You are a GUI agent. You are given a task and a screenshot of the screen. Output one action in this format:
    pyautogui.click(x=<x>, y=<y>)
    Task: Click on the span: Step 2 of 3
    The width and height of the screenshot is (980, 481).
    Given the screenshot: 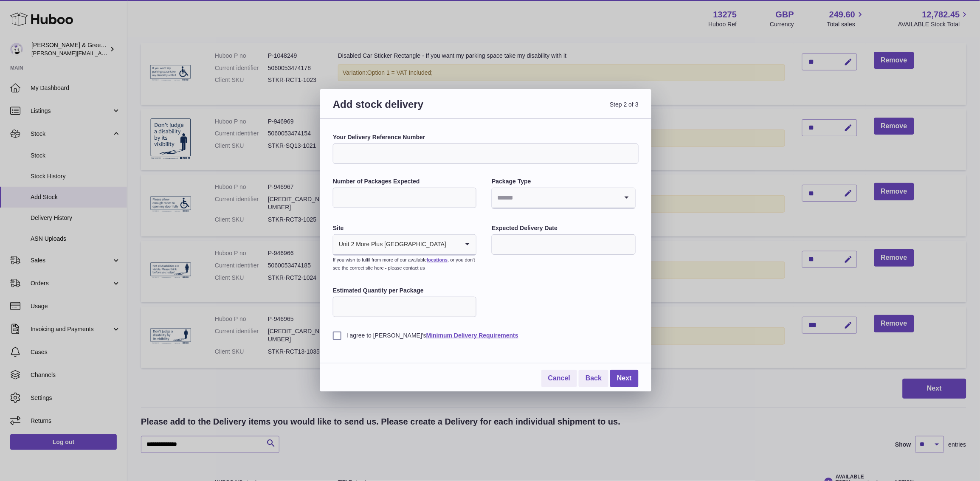 What is the action you would take?
    pyautogui.click(x=562, y=109)
    